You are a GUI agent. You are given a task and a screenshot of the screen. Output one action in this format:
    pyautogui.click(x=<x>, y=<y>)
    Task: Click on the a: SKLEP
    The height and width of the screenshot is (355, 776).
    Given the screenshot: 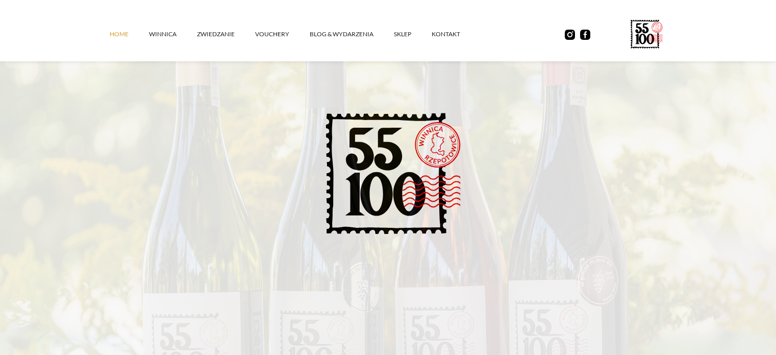 What is the action you would take?
    pyautogui.click(x=413, y=34)
    